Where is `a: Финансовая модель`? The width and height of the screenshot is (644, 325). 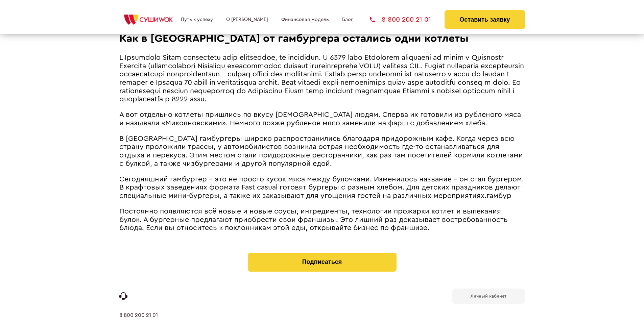 a: Финансовая модель is located at coordinates (305, 19).